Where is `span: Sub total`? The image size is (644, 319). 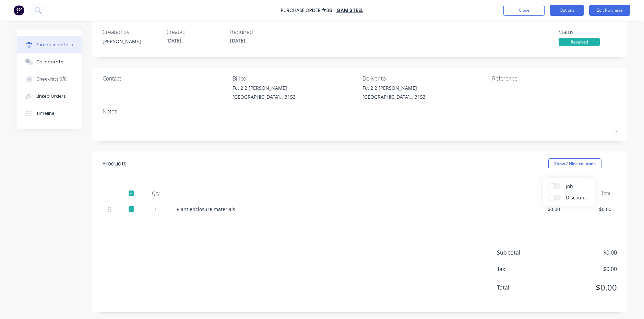
span: Sub total is located at coordinates (523, 253).